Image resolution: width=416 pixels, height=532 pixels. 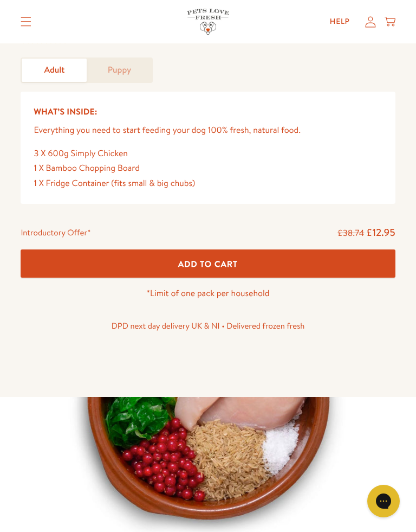 I want to click on p: *Limit of one pack per household, so click(x=208, y=293).